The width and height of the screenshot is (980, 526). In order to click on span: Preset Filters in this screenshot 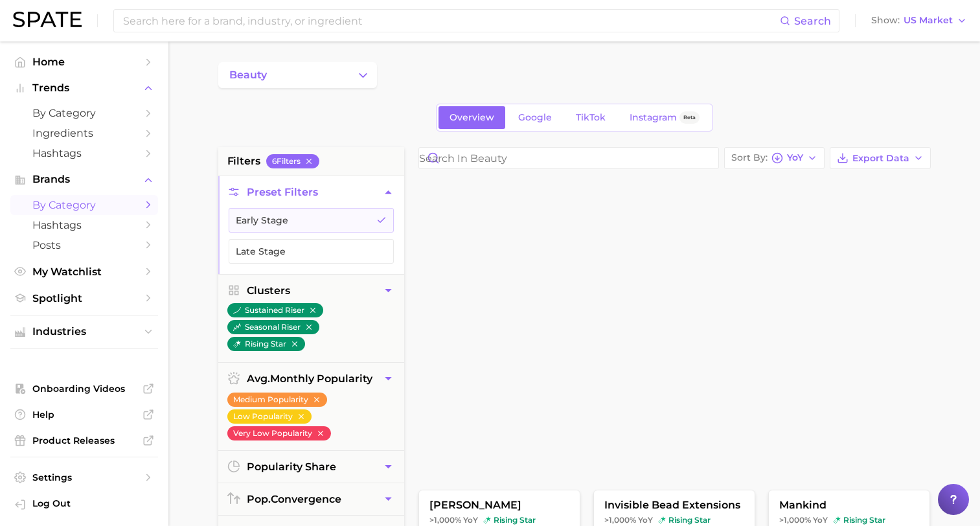, I will do `click(283, 192)`.